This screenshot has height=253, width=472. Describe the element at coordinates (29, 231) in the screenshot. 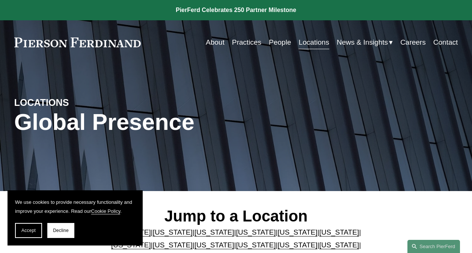

I see `button: Accept` at that location.